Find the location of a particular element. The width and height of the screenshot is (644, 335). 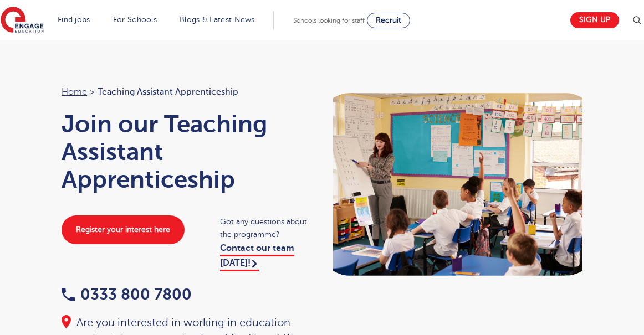

a: Recruit is located at coordinates (389, 21).